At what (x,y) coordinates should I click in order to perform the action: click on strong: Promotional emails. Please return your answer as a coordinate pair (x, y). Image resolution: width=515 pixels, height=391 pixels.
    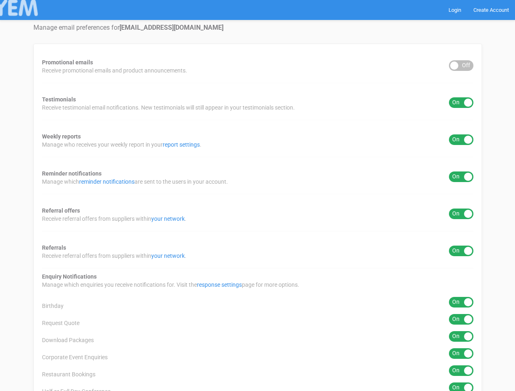
    Looking at the image, I should click on (67, 62).